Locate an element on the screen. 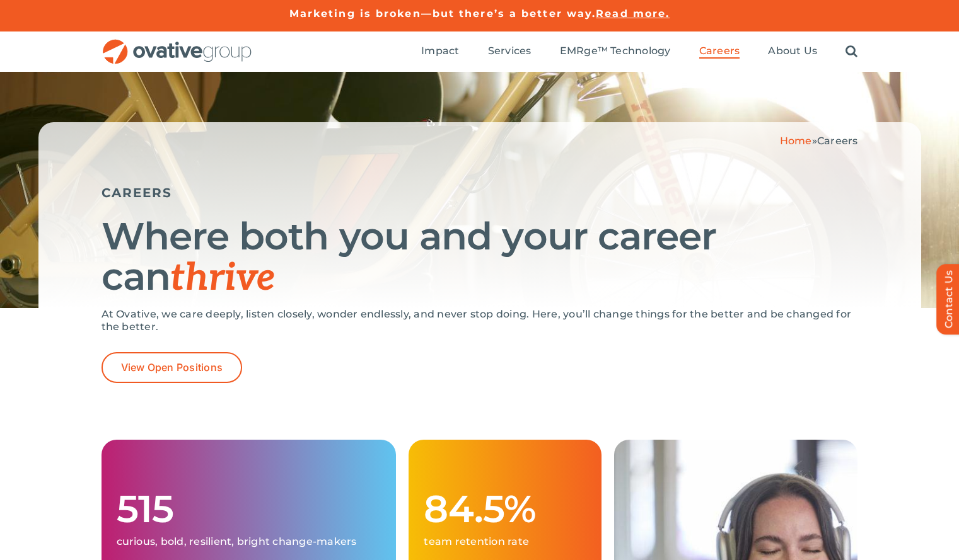 This screenshot has height=560, width=959. p: curious, bold, resilient, bright change-makers is located at coordinates (249, 542).